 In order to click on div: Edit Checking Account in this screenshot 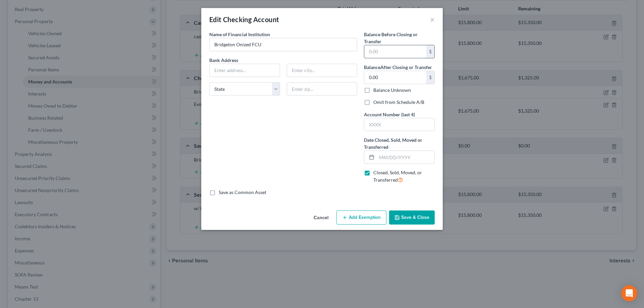, I will do `click(244, 19)`.